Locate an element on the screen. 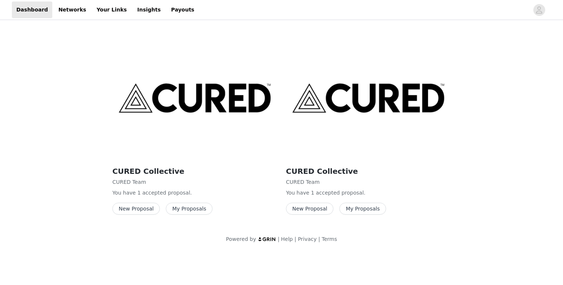  img: logo is located at coordinates (267, 239).